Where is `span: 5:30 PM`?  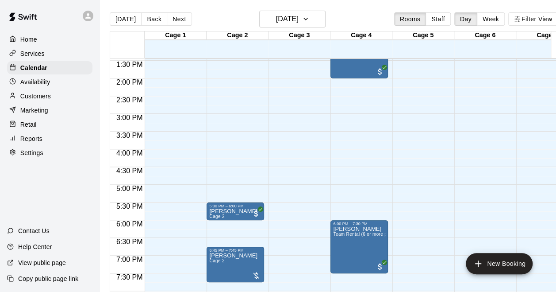 span: 5:30 PM is located at coordinates (130, 206).